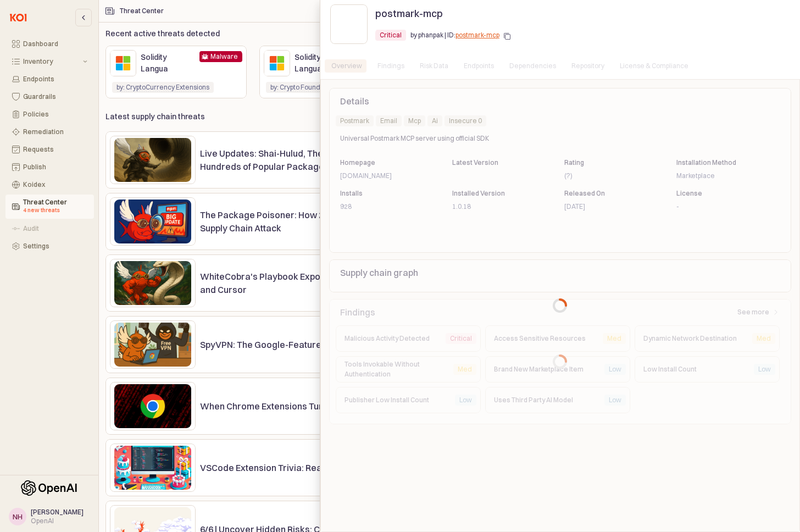  What do you see at coordinates (391, 66) in the screenshot?
I see `div: Findings` at bounding box center [391, 66].